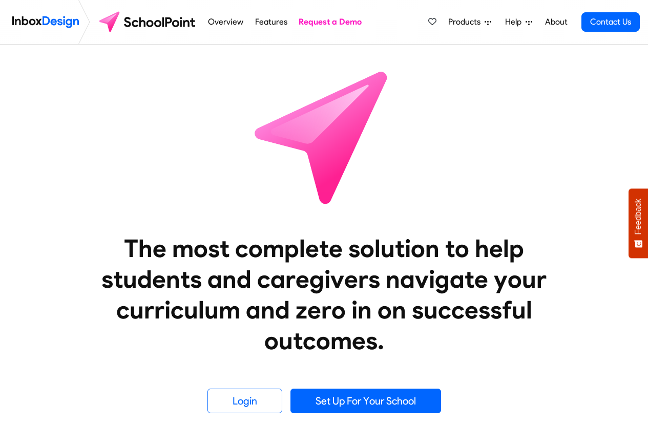 This screenshot has height=447, width=648. Describe the element at coordinates (466, 22) in the screenshot. I see `span: Products` at that location.